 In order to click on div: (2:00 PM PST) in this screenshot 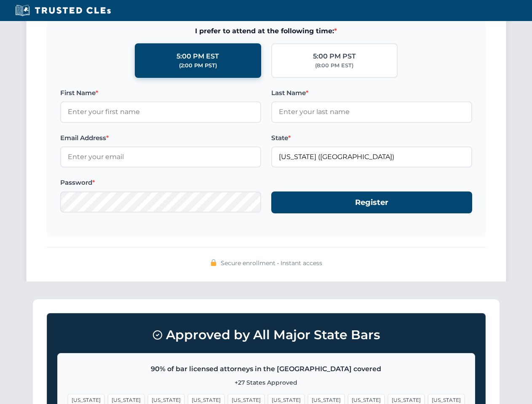, I will do `click(198, 66)`.